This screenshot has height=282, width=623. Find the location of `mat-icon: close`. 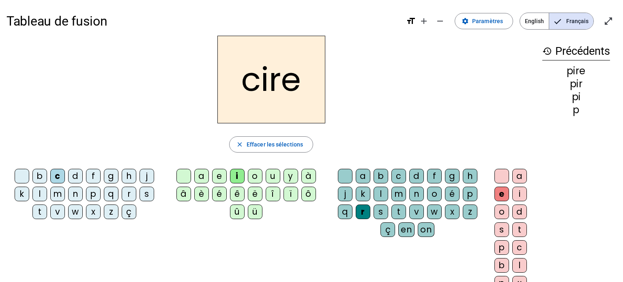

mat-icon: close is located at coordinates (240, 144).